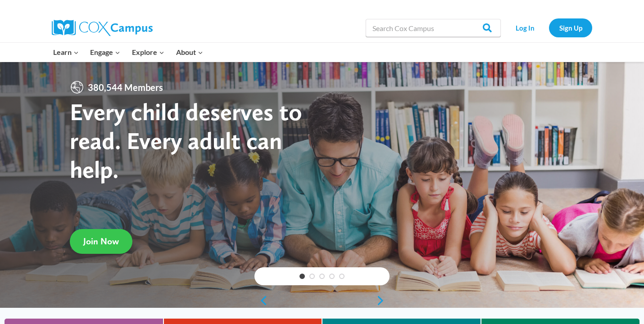  What do you see at coordinates (148, 52) in the screenshot?
I see `button: Child menu of Explore` at bounding box center [148, 52].